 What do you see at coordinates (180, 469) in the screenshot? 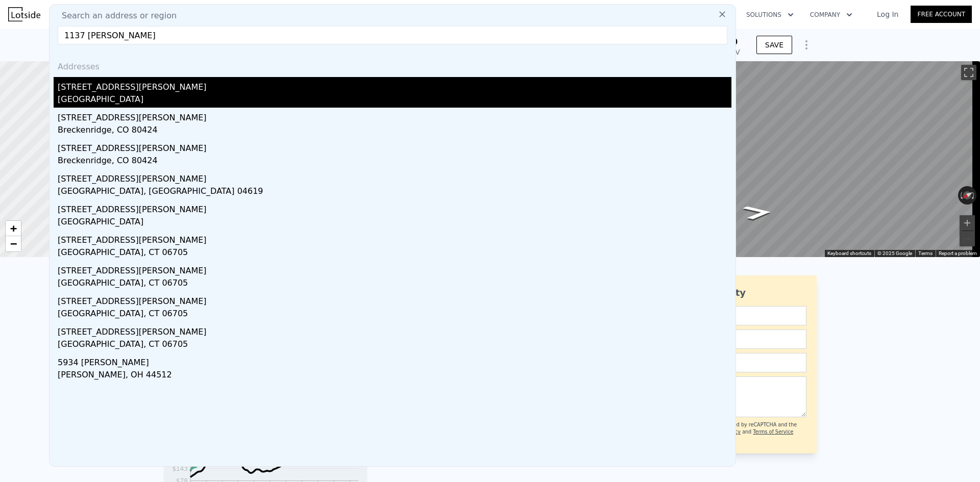
I see `tspan: $143` at bounding box center [180, 469].